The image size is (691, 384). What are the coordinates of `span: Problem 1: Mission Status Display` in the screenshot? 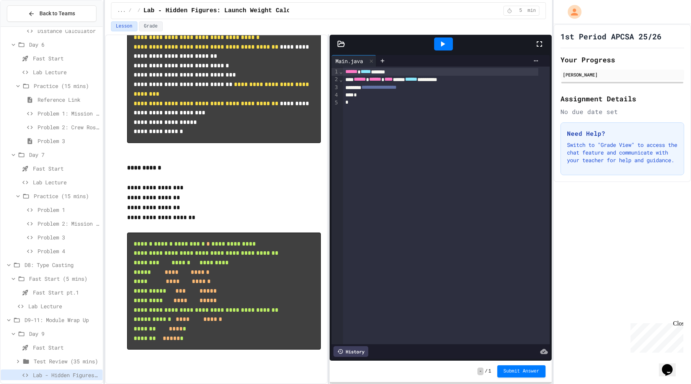 It's located at (68, 113).